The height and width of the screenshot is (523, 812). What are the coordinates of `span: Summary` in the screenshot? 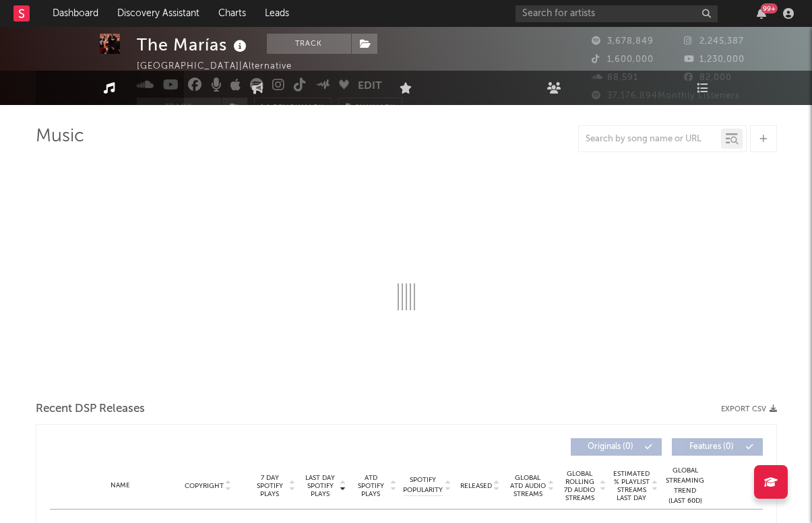 It's located at (375, 108).